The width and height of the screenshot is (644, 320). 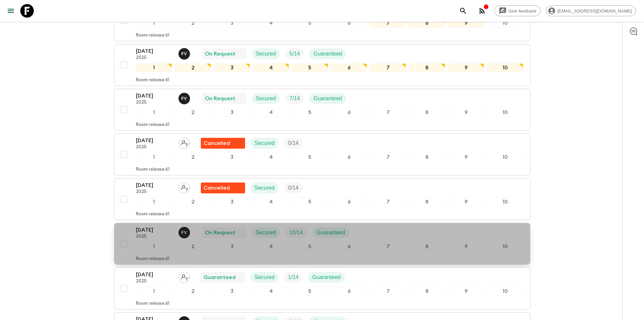 I want to click on p: 10 / 14, so click(x=296, y=232).